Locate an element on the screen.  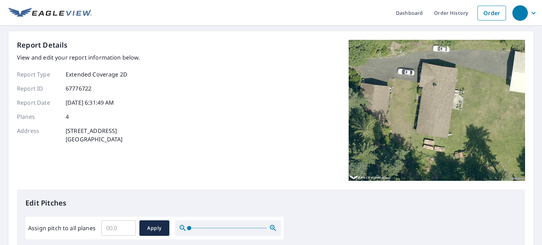
label: Assign pitch to all planes is located at coordinates (62, 228).